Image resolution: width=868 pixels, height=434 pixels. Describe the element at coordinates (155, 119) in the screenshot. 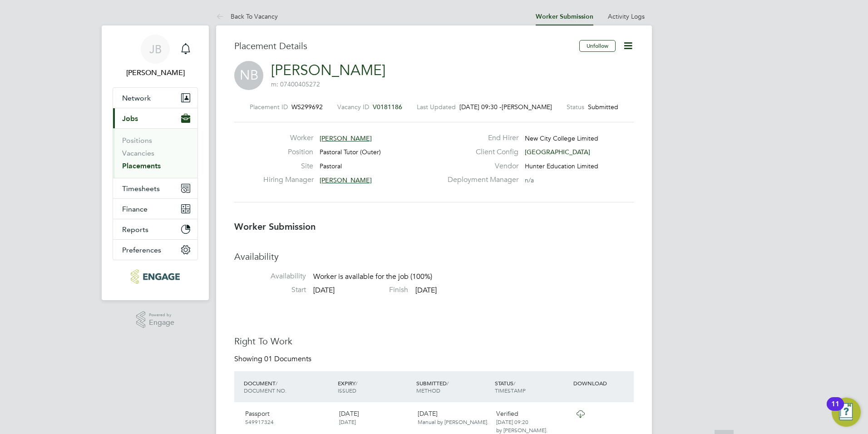

I see `button: Jobs` at that location.